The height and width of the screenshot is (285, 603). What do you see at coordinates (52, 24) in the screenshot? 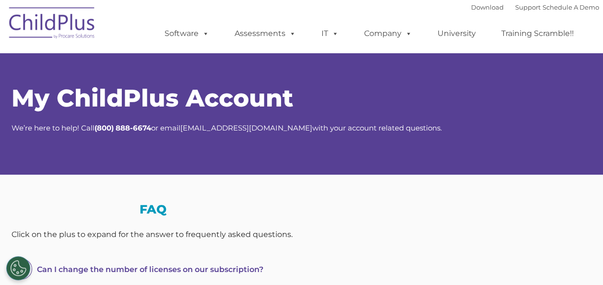
I see `img: ChildPlus by Procare Solutions` at bounding box center [52, 24].